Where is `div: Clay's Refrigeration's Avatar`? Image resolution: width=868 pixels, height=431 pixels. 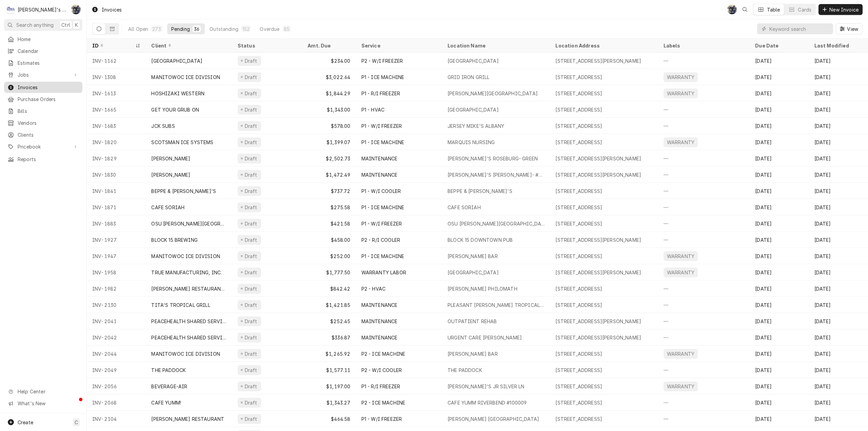
div: Clay's Refrigeration's Avatar is located at coordinates (11, 9).